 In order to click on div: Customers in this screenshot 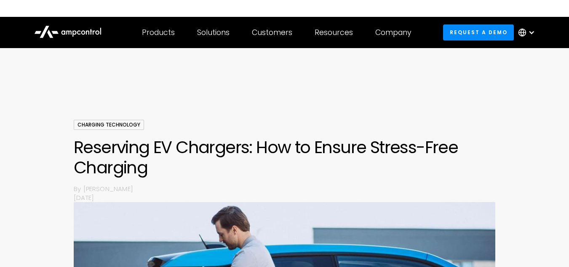, I will do `click(272, 32)`.